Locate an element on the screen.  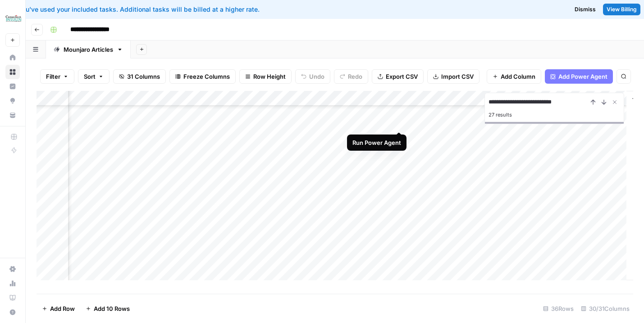
div: 36 Rows is located at coordinates (559, 309).